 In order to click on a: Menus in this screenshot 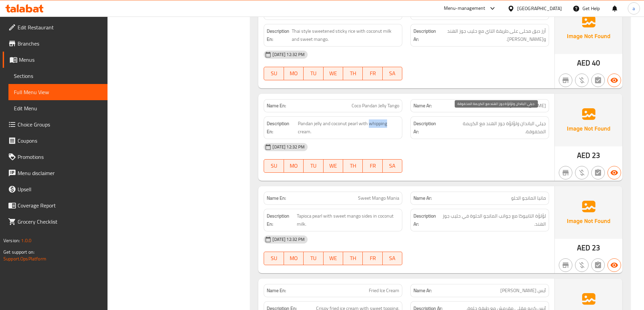, I will do `click(55, 60)`.